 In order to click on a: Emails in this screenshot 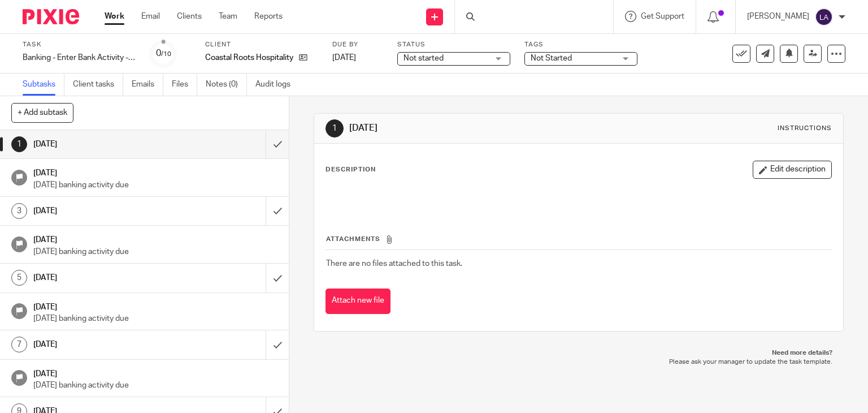, I will do `click(147, 84)`.